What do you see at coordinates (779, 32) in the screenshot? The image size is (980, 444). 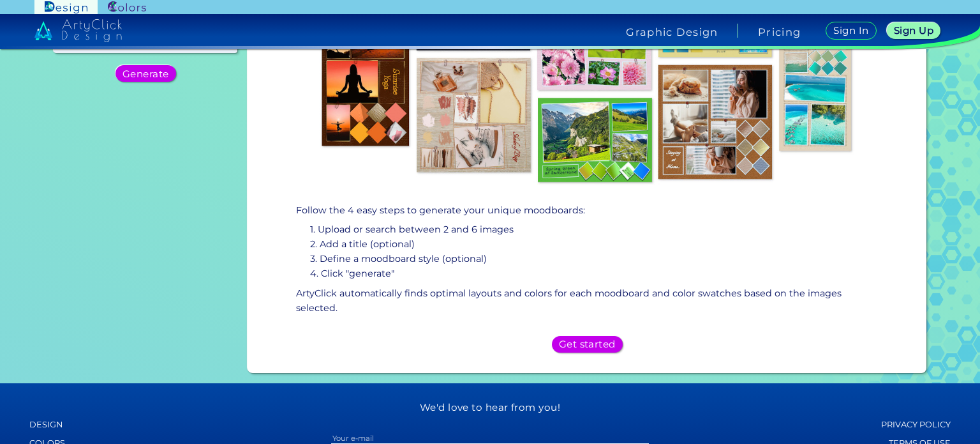 I see `h4: Pricing` at bounding box center [779, 32].